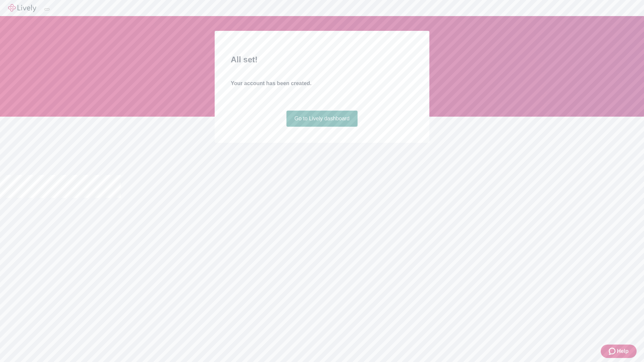 The height and width of the screenshot is (362, 644). I want to click on button: Log out, so click(47, 9).